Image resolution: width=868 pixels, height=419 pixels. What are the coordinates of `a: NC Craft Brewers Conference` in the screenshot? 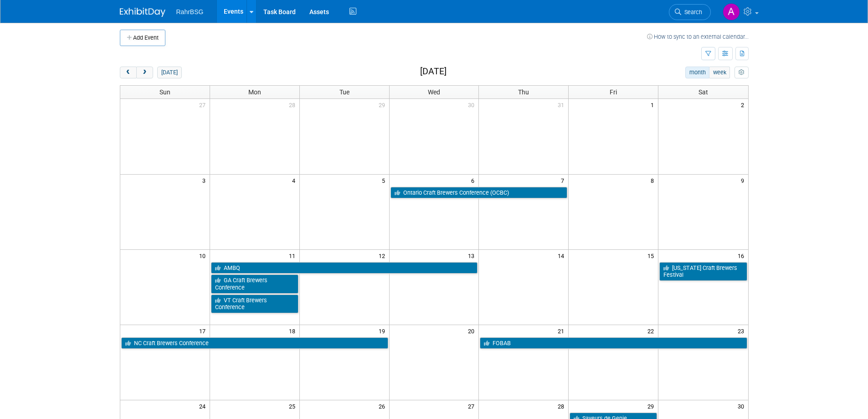 It's located at (254, 343).